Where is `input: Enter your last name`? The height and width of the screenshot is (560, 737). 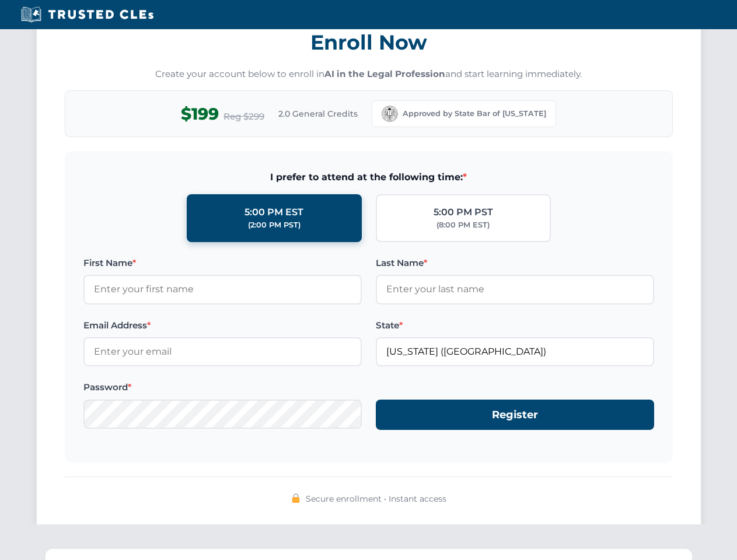
input: Enter your last name is located at coordinates (515, 289).